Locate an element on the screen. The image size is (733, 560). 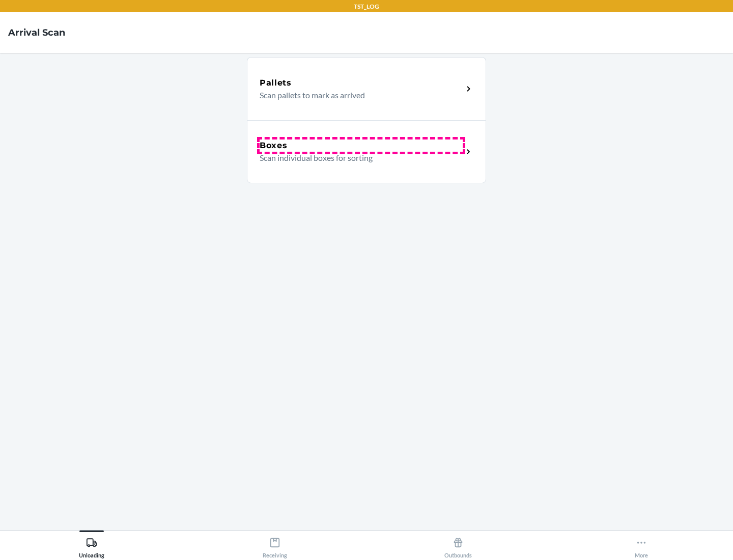
button: More is located at coordinates (641, 544).